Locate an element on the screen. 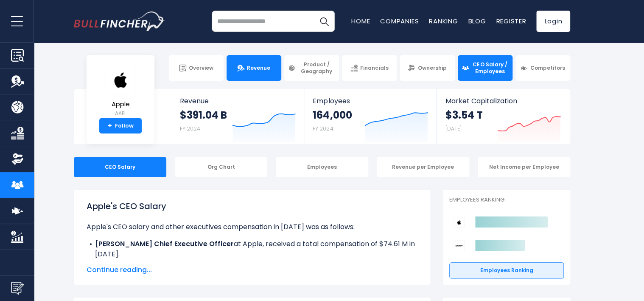 The width and height of the screenshot is (644, 301). a: Blog is located at coordinates (477, 21).